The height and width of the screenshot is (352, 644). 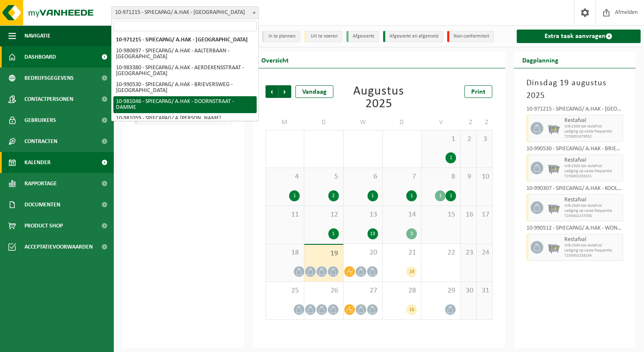 I want to click on div: 10-990307 - SPIECAPAG/ A.HAK - KOOLKERKESTEENWEG - OOSTKERKE, so click(x=575, y=190).